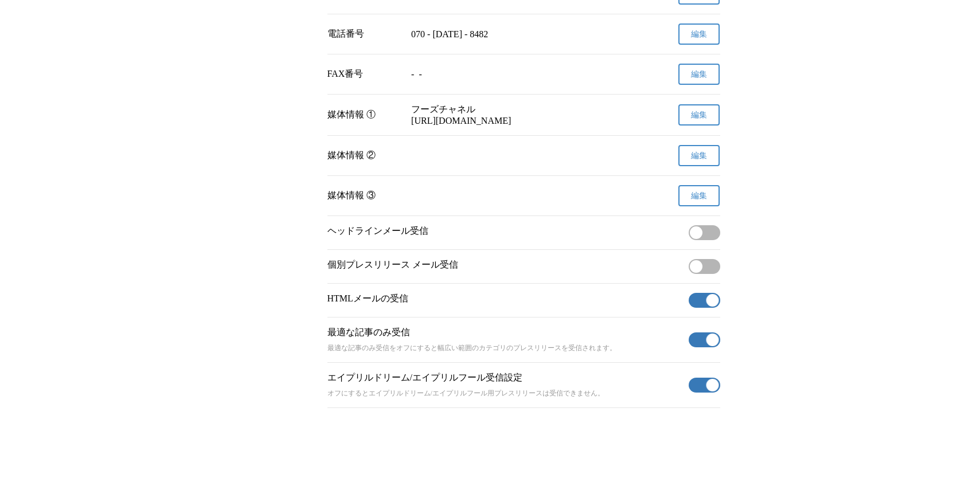 The height and width of the screenshot is (494, 980). Describe the element at coordinates (506, 298) in the screenshot. I see `p: HTMLメールの受信` at that location.